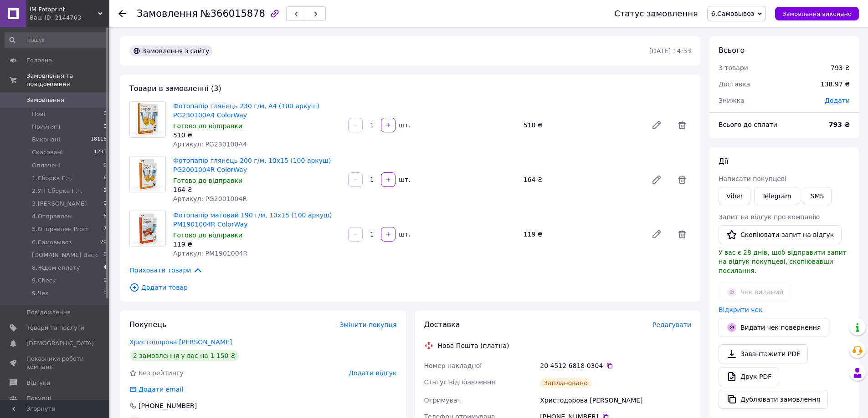 The height and width of the screenshot is (418, 868). What do you see at coordinates (817, 196) in the screenshot?
I see `button: SMS` at bounding box center [817, 196].